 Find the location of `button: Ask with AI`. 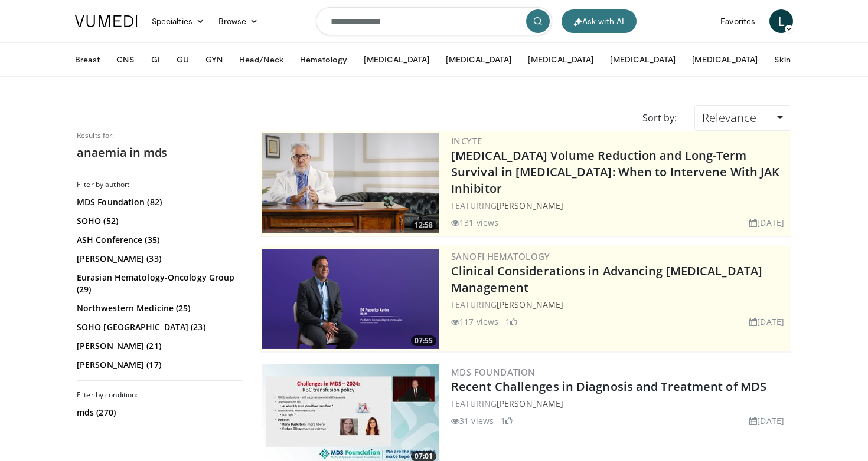

button: Ask with AI is located at coordinates (599, 21).